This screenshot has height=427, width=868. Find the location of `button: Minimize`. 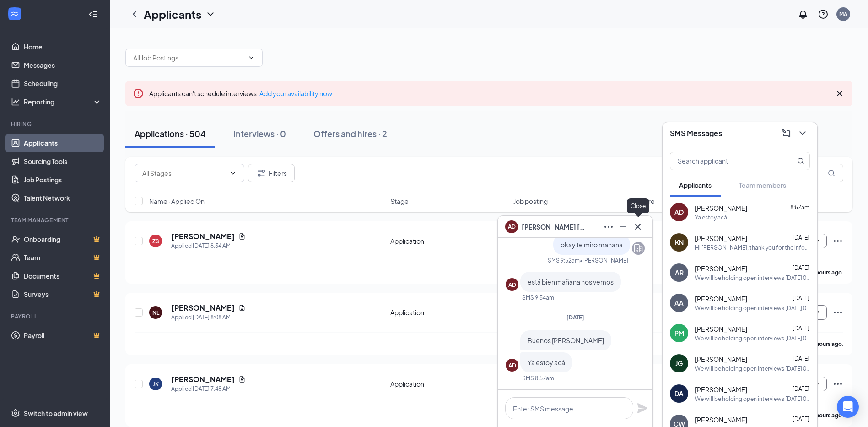

button: Minimize is located at coordinates (623, 227).